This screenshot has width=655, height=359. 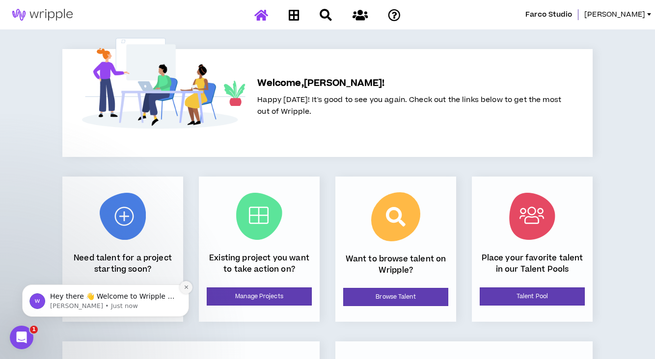 What do you see at coordinates (106, 83) in the screenshot?
I see `p: Message from Morgan, sent Just now` at bounding box center [106, 83].